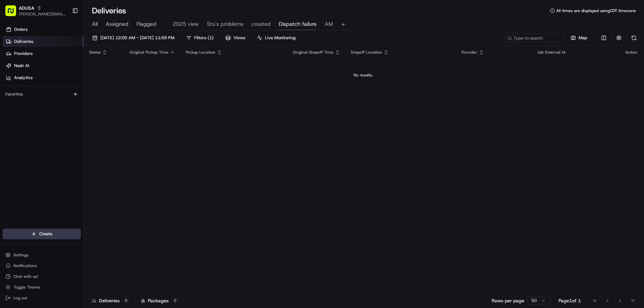  I want to click on span: All, so click(94, 24).